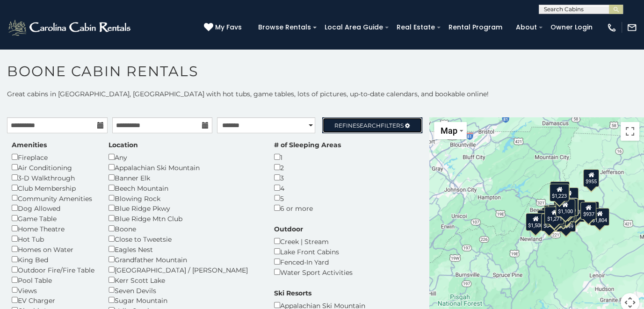 The width and height of the screenshot is (644, 309). Describe the element at coordinates (569, 196) in the screenshot. I see `div: $1,577` at that location.